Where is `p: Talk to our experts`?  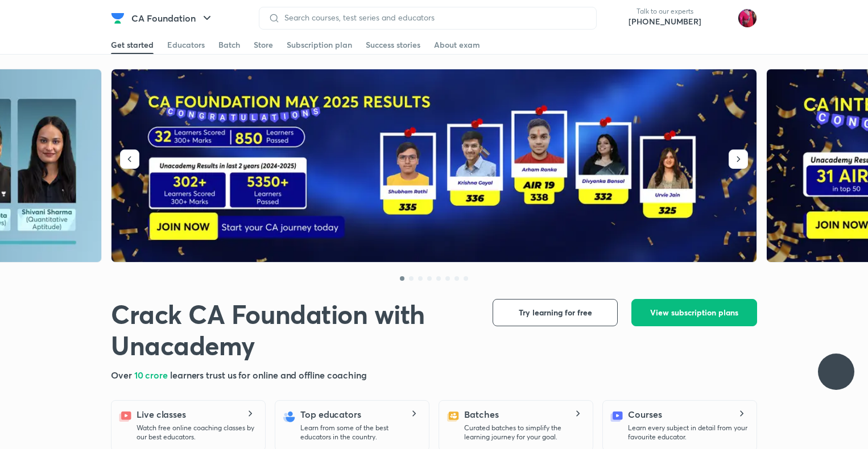 p: Talk to our experts is located at coordinates (665, 11).